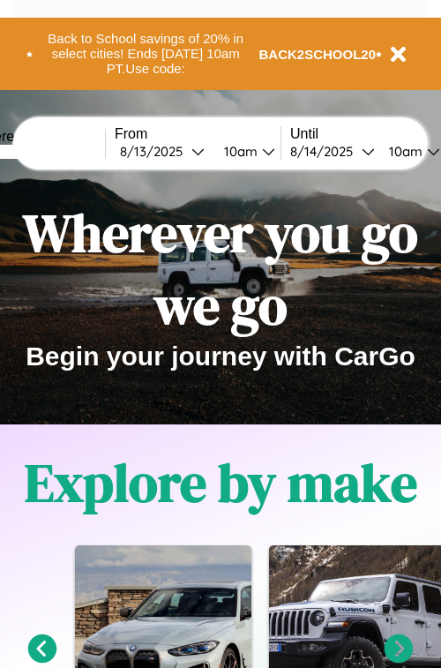  What do you see at coordinates (162, 151) in the screenshot?
I see `button: 8/13/2025` at bounding box center [162, 151].